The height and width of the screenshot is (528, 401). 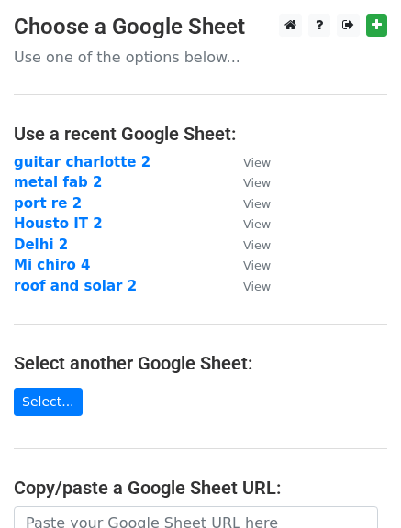 What do you see at coordinates (40, 245) in the screenshot?
I see `a: Delhi 2` at bounding box center [40, 245].